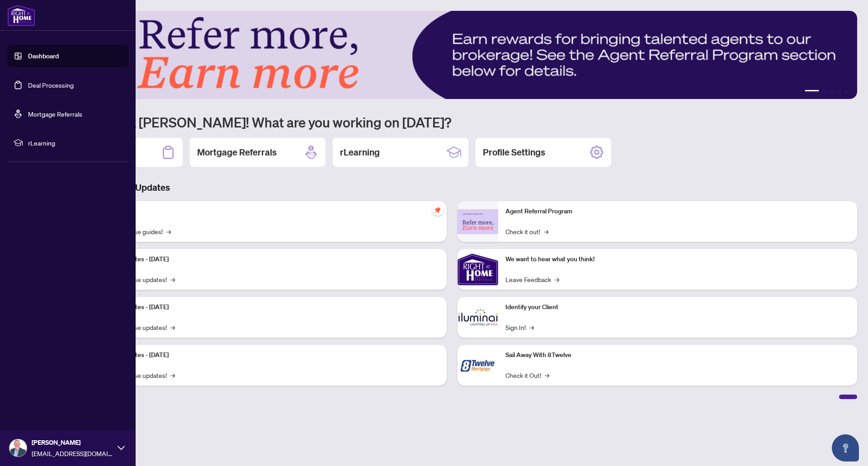  Describe the element at coordinates (514, 152) in the screenshot. I see `h2: Profile Settings` at that location.